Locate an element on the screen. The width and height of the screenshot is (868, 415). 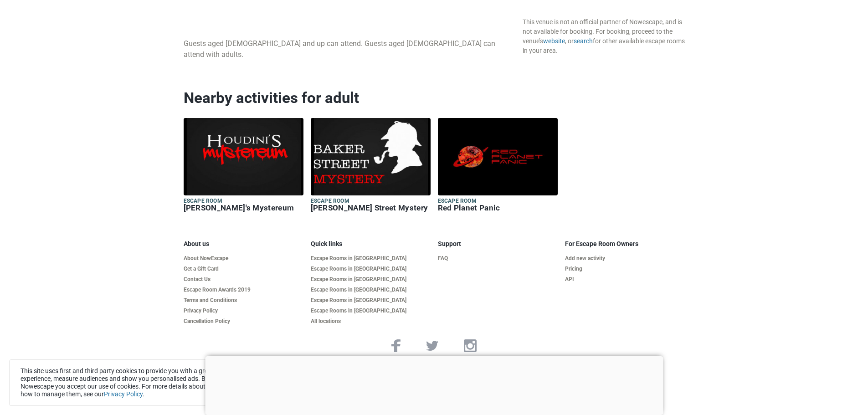
a: website is located at coordinates (554, 41).